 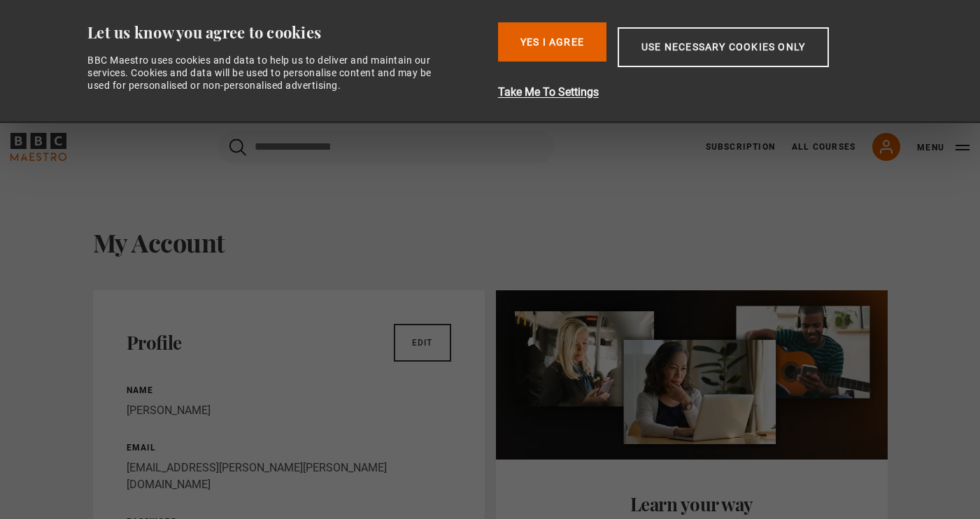 I want to click on button: Use necessary cookies only, so click(x=724, y=47).